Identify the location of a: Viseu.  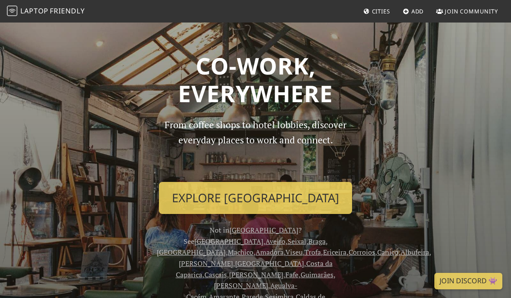
(294, 252).